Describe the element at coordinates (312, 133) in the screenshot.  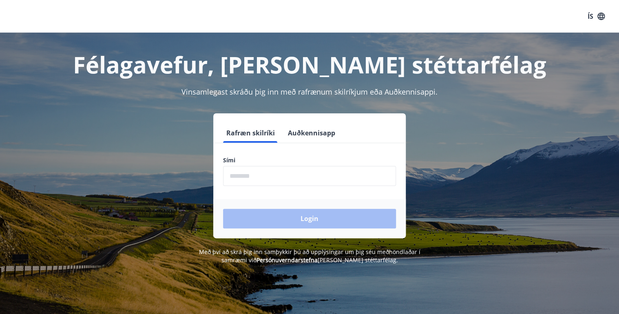
I see `button: Auðkennisapp` at that location.